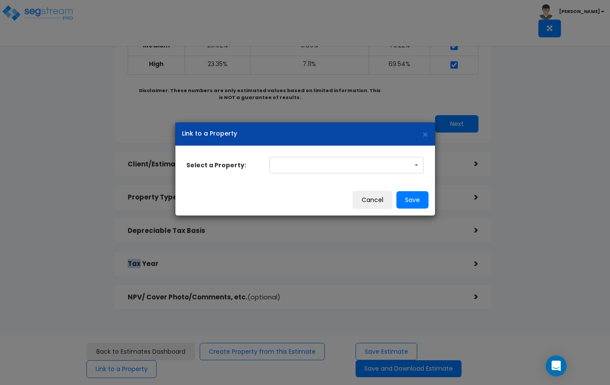 The image size is (610, 385). Describe the element at coordinates (373, 200) in the screenshot. I see `button: Cancel` at that location.